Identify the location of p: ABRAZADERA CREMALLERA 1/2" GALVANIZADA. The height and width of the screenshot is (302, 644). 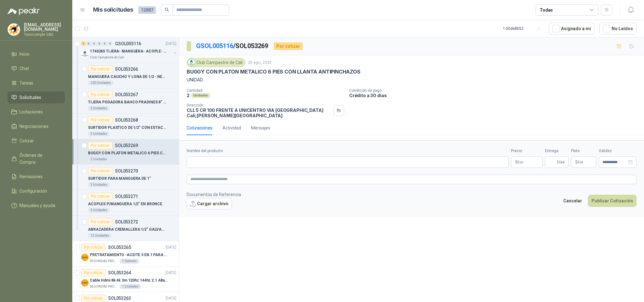
(127, 230).